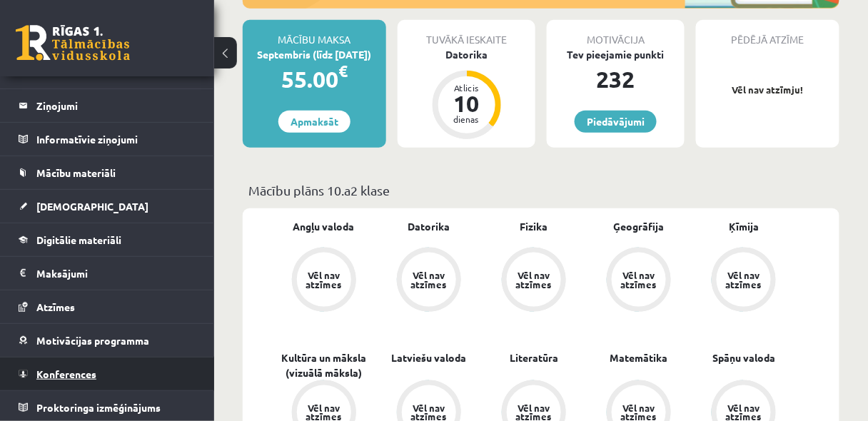  Describe the element at coordinates (314, 121) in the screenshot. I see `a: Apmaksāt` at that location.